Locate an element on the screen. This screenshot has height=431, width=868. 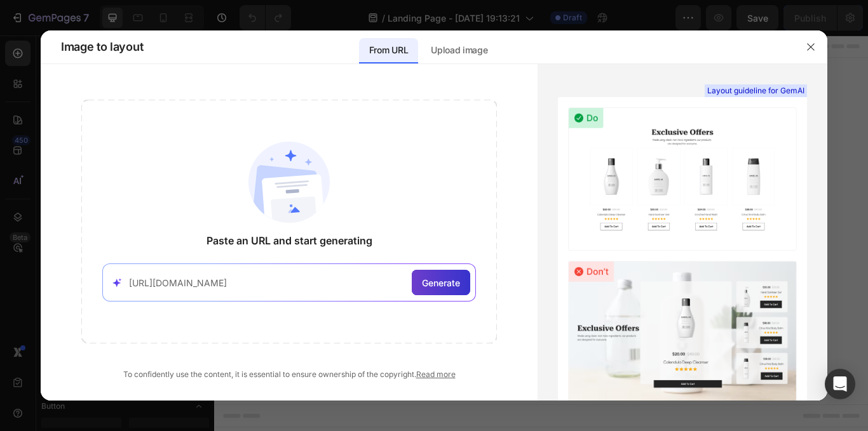
button: Add elements is located at coordinates (428, 273).